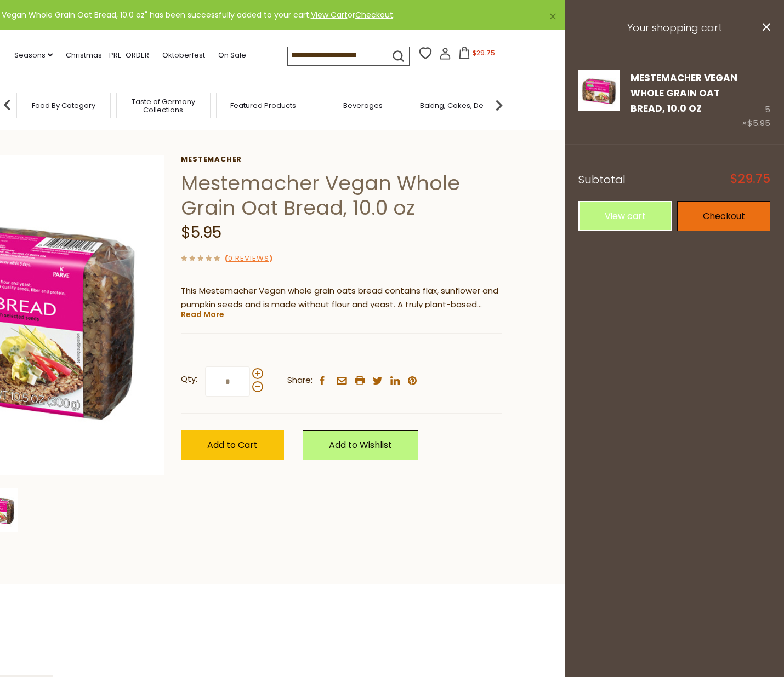  Describe the element at coordinates (341, 299) in the screenshot. I see `p: This Mestemacher Vegan whole grain oats bread contains flax, sunflower and pumpkin seeds and is m...` at that location.